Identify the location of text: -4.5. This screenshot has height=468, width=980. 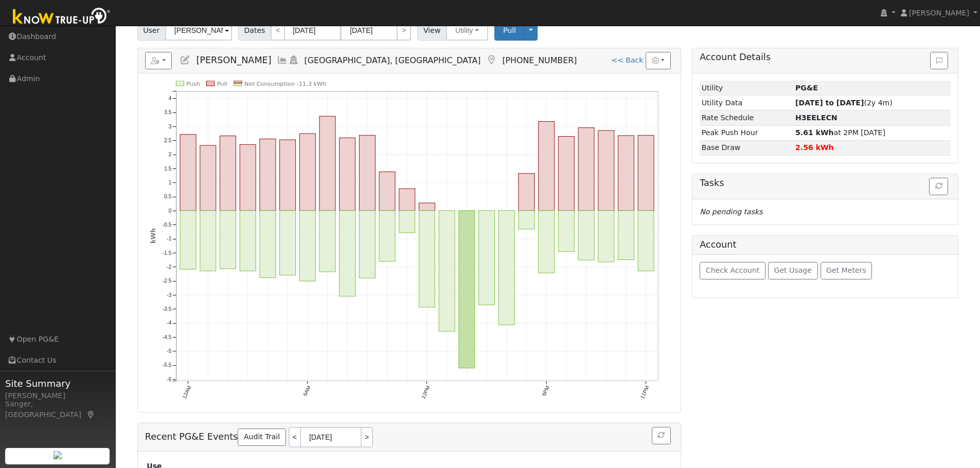
(168, 337).